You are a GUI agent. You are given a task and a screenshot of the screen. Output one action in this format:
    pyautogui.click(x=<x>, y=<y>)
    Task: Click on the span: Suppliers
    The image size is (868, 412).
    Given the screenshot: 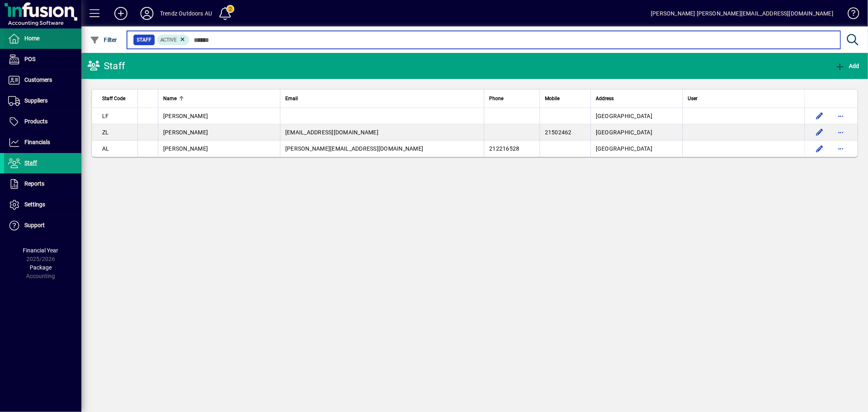 What is the action you would take?
    pyautogui.click(x=36, y=101)
    